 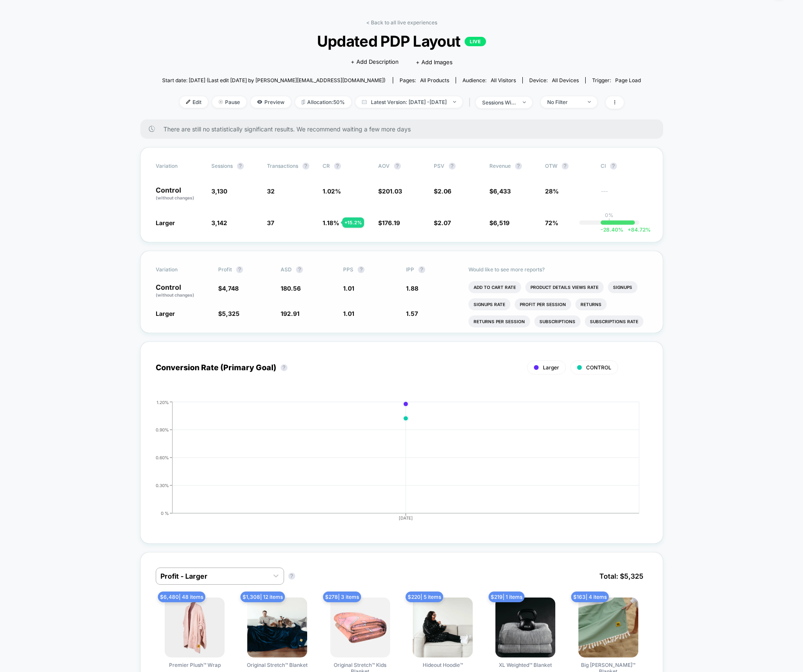 I want to click on p: 0%, so click(x=609, y=215).